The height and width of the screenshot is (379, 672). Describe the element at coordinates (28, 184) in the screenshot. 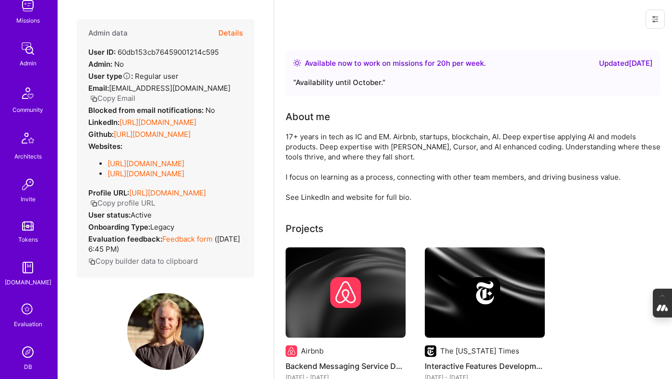

I see `img: Invite` at that location.